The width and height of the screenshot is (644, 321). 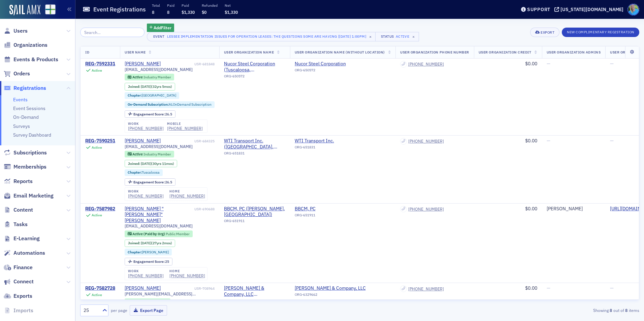 What do you see at coordinates (169, 104) in the screenshot?
I see `a: On-Demand Subscription:ALOnDemand Subscription` at bounding box center [169, 104].